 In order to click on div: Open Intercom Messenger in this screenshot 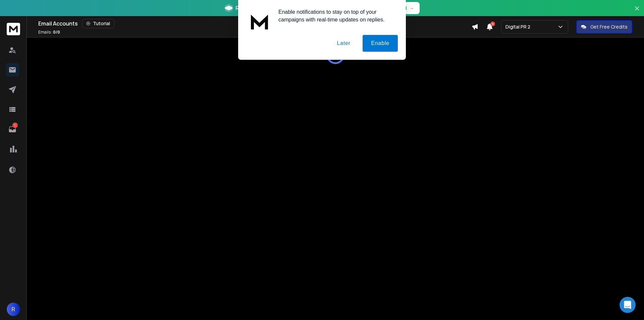, I will do `click(628, 305)`.